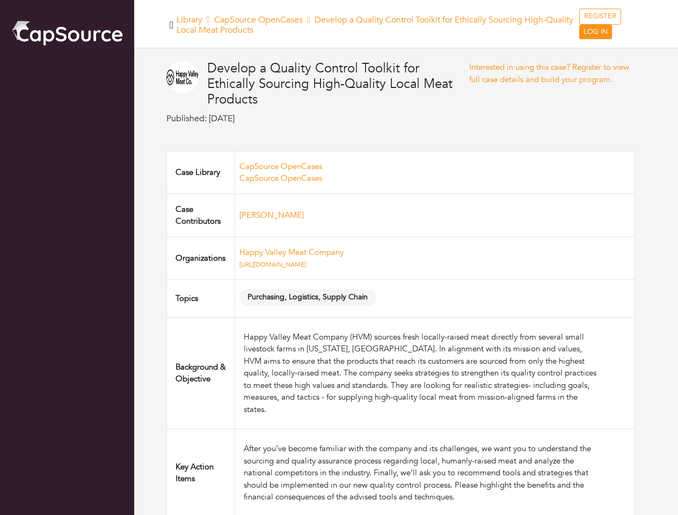 The image size is (678, 515). I want to click on td: Background & Objective, so click(201, 373).